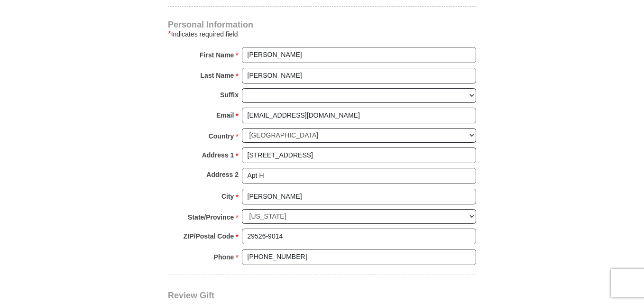 Image resolution: width=644 pixels, height=304 pixels. What do you see at coordinates (222, 136) in the screenshot?
I see `strong: Country` at bounding box center [222, 136].